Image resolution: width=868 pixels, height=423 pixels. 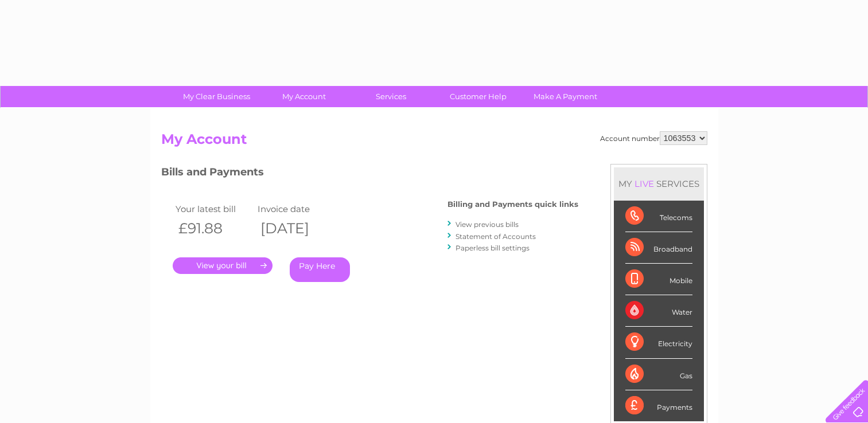 I want to click on a: Make A Payment, so click(x=565, y=97).